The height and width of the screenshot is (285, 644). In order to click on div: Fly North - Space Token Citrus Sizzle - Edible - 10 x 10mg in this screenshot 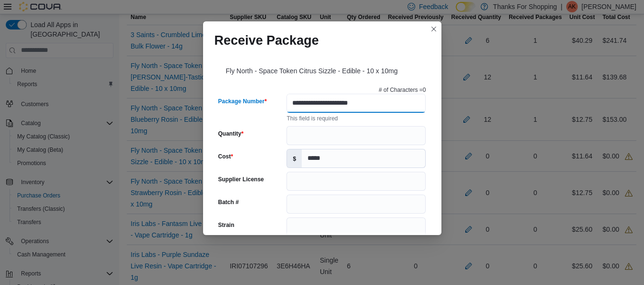, I will do `click(322, 69)`.